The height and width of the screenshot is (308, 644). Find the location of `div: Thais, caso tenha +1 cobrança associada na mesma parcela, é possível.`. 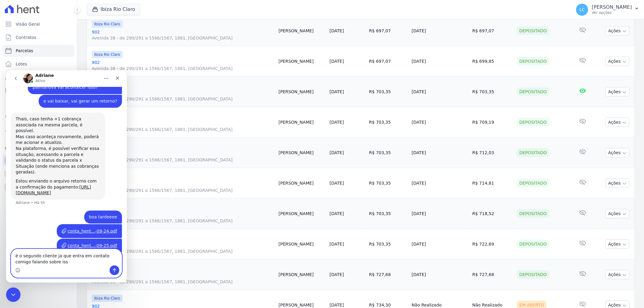

div: Thais, caso tenha +1 cobrança associada na mesma parcela, é possível. is located at coordinates (52, 54).